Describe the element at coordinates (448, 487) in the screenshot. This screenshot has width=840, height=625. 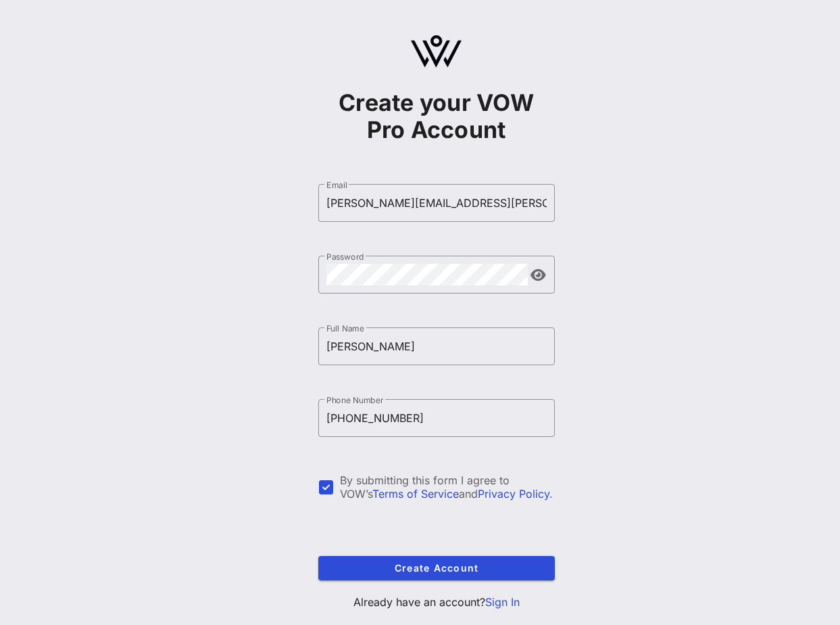
I see `div: By submitting this form I agree to VOW’s and .` at that location.